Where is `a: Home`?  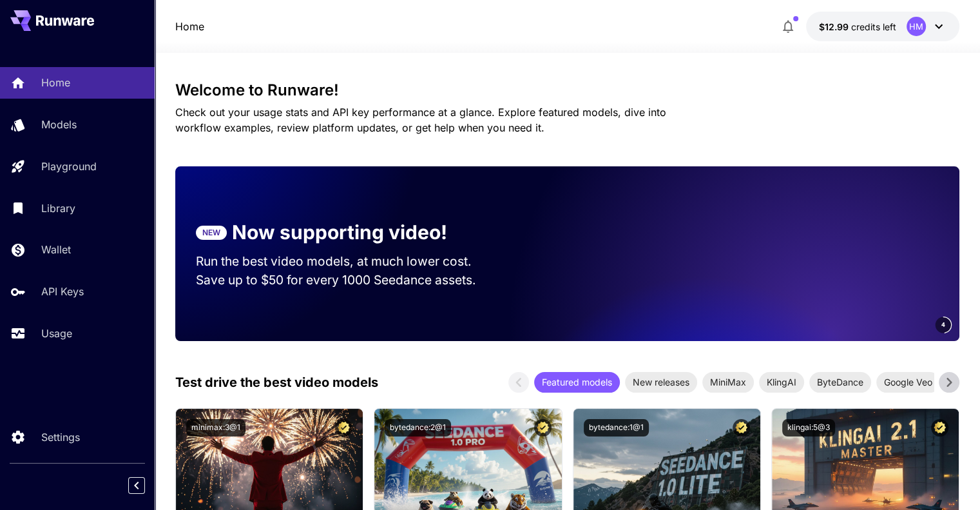
a: Home is located at coordinates (189, 27).